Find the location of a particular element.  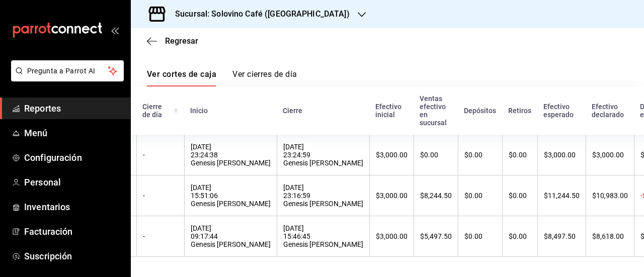

div: Retiros is located at coordinates (520, 111).